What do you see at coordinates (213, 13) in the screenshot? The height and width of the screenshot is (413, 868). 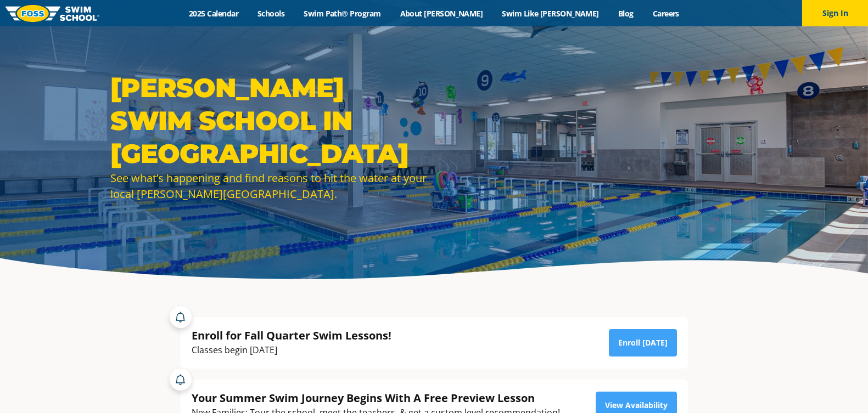 I see `a: 2025 Calendar` at bounding box center [213, 13].